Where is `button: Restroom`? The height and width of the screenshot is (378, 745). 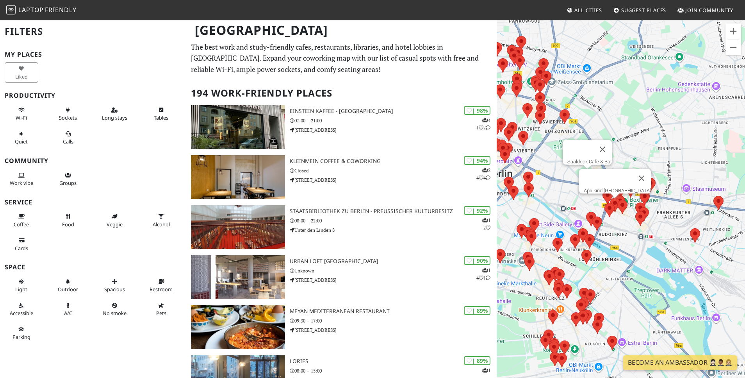 button: Restroom is located at coordinates (161, 285).